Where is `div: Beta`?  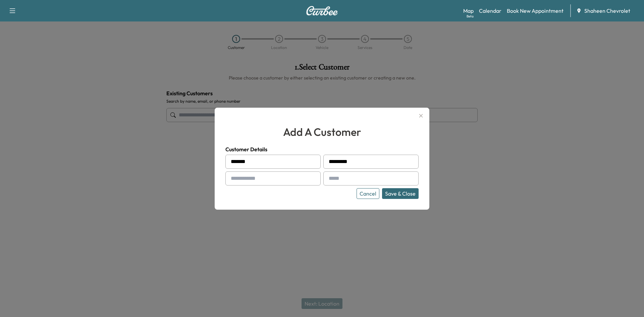
div: Beta is located at coordinates (470, 16).